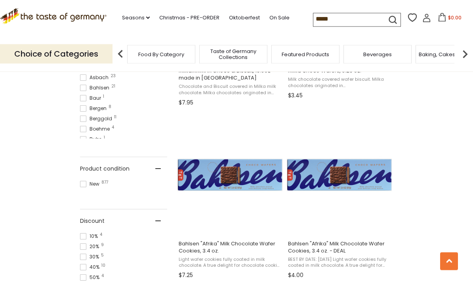 This screenshot has width=473, height=281. Describe the element at coordinates (233, 54) in the screenshot. I see `a: Taste of Germany Collections` at that location.